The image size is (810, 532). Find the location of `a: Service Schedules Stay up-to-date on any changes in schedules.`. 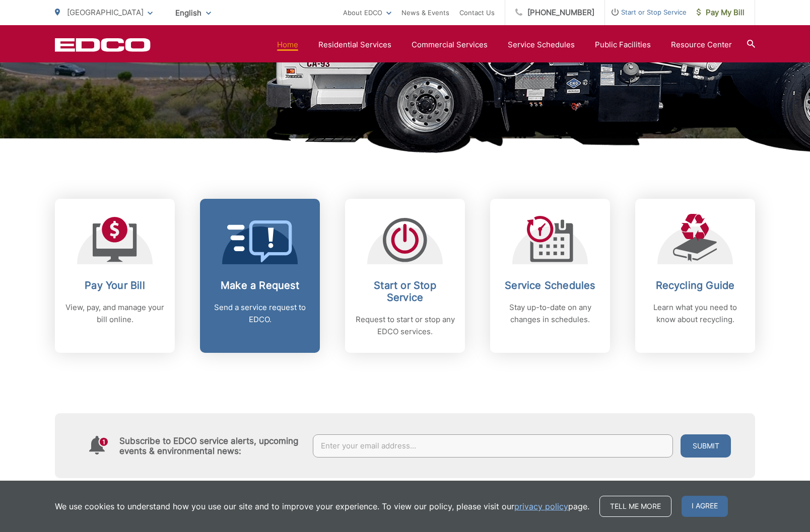

a: Service Schedules Stay up-to-date on any changes in schedules. is located at coordinates (550, 276).